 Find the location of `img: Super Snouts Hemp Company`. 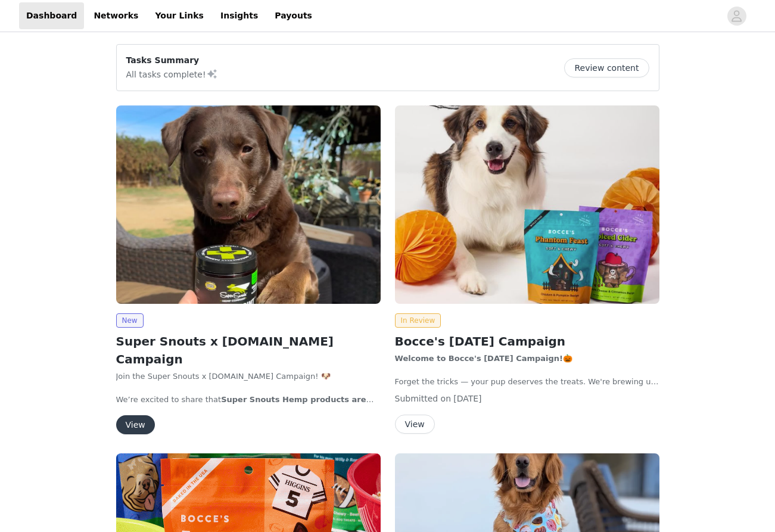

img: Super Snouts Hemp Company is located at coordinates (248, 204).